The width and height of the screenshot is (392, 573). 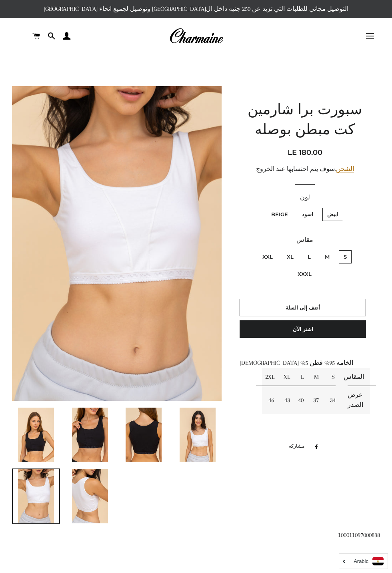 What do you see at coordinates (271, 377) in the screenshot?
I see `td: 2XL` at bounding box center [271, 377].